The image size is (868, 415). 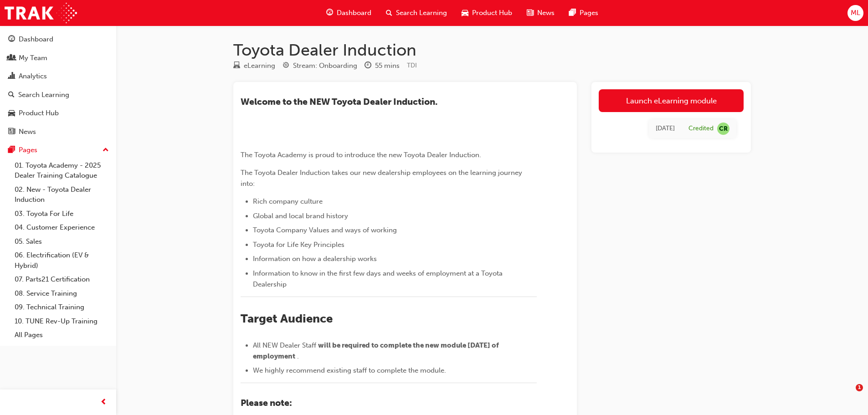 What do you see at coordinates (58, 85) in the screenshot?
I see `button: DashboardMy TeamAnalyticsSearch LearningProduct HubNews` at bounding box center [58, 85].